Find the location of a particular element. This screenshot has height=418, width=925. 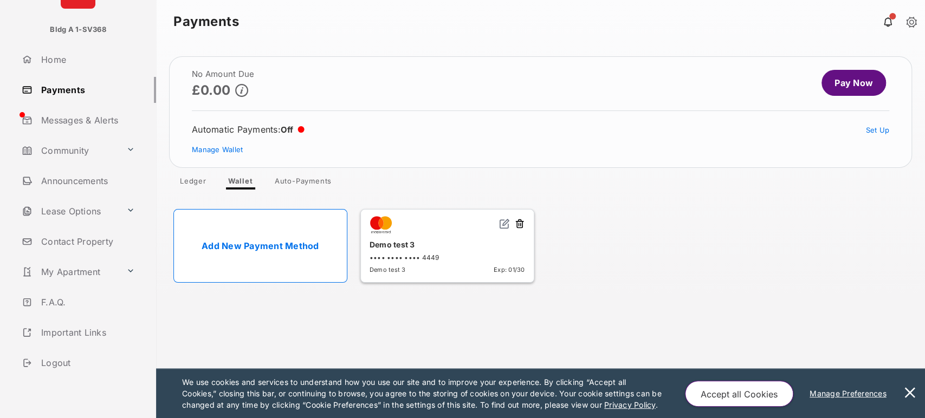

a: Ledger is located at coordinates (193, 183).